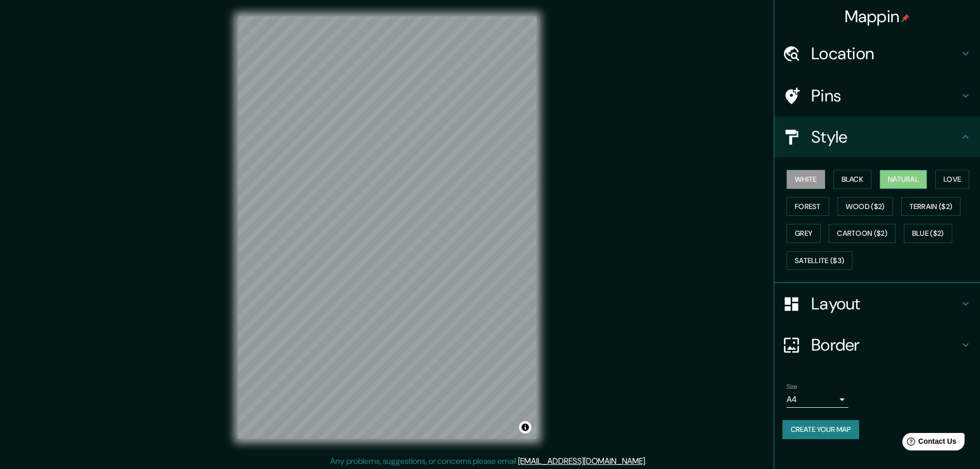  Describe the element at coordinates (952, 179) in the screenshot. I see `button: Love` at that location.